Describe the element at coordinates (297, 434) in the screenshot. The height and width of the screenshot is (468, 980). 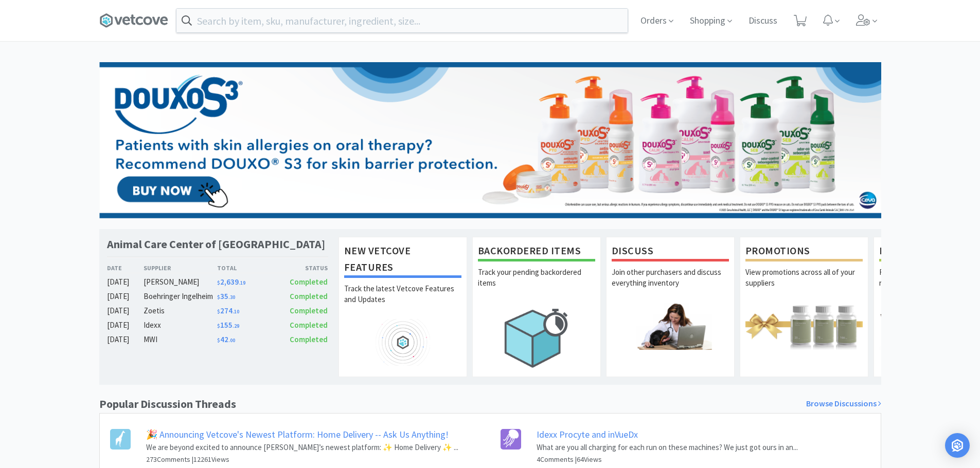
I see `a: 🎉 Announcing Vetcove's Newest Platform: Home Delivery -- Ask Us Anything!` at that location.